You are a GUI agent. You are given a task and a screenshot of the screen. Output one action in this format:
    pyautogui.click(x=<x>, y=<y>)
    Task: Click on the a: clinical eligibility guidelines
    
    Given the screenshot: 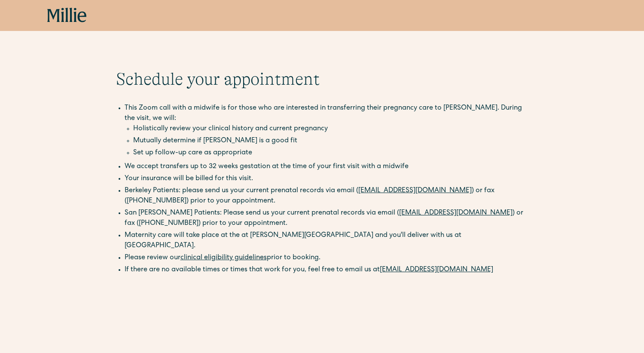 What is the action you would take?
    pyautogui.click(x=223, y=258)
    